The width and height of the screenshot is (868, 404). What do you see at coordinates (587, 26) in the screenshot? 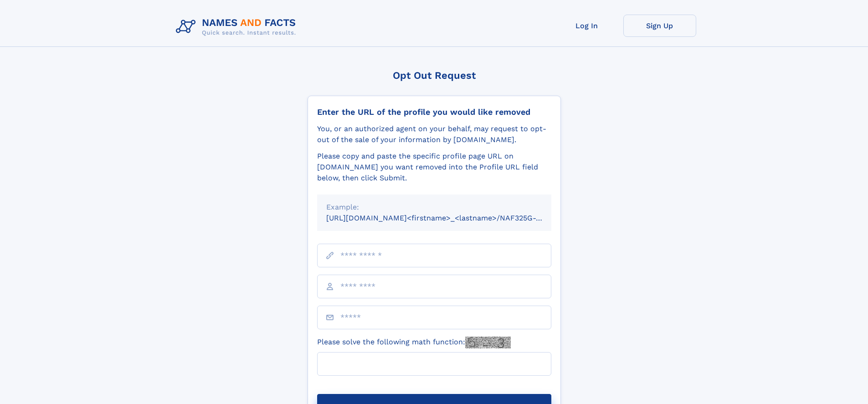
I see `a: Log In` at bounding box center [587, 26].